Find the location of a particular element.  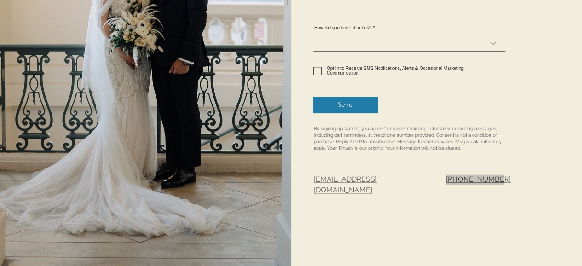

button: Send is located at coordinates (345, 105).